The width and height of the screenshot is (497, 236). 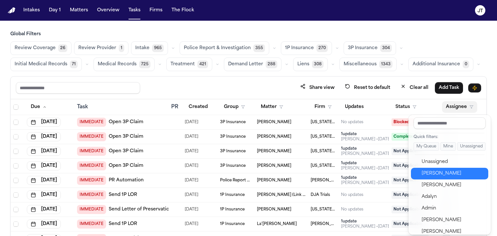 What do you see at coordinates (472, 147) in the screenshot?
I see `button: Unassigned` at bounding box center [472, 147].